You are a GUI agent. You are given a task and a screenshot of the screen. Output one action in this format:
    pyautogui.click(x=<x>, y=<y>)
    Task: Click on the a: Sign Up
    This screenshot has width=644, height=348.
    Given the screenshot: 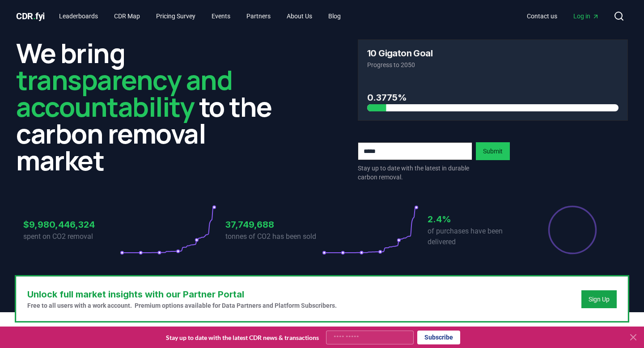 What is the action you would take?
    pyautogui.click(x=599, y=299)
    